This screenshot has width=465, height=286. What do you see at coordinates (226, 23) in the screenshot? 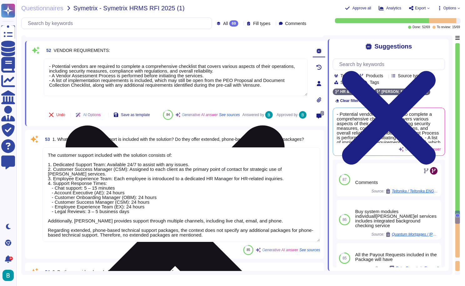
I see `span: All` at bounding box center [226, 23].